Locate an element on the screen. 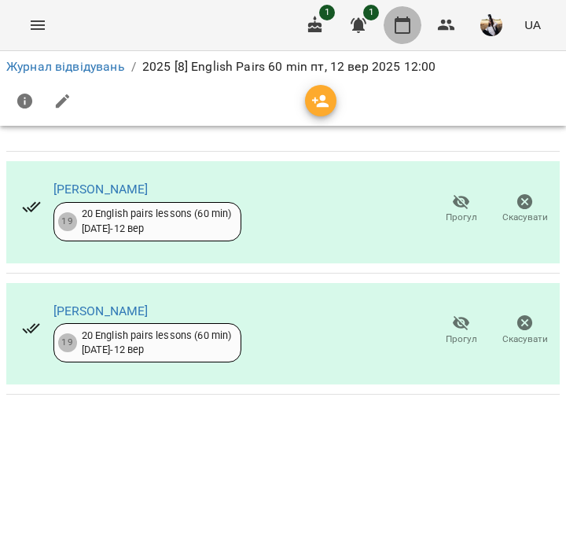 The image size is (566, 548). nav: breadcrumb is located at coordinates (283, 67).